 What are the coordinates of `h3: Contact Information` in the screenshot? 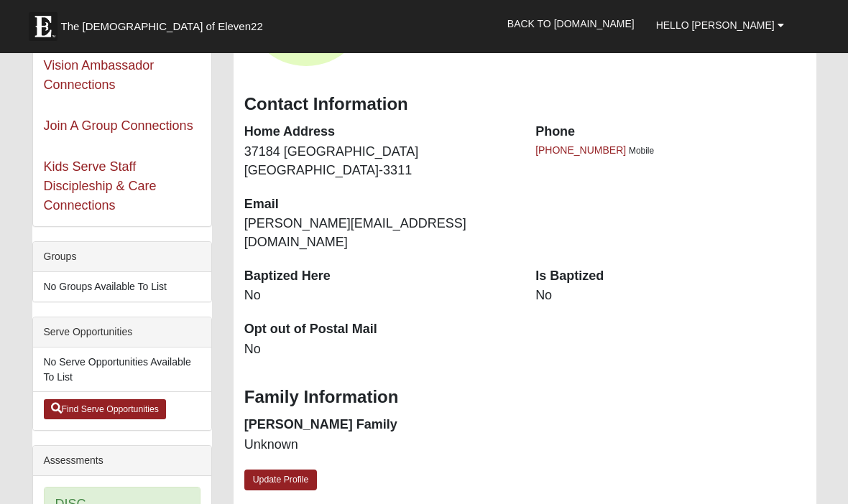 It's located at (524, 104).